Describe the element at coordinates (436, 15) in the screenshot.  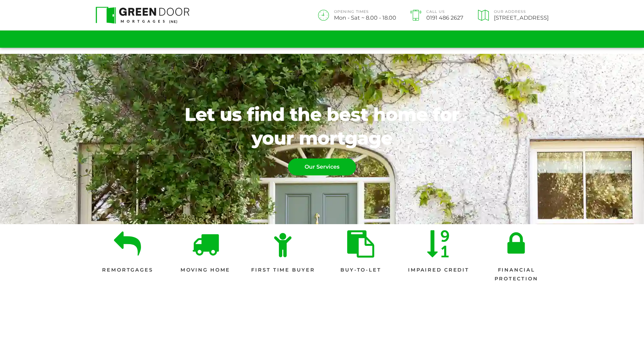
I see `a: Call Us0191 486 2627` at that location.